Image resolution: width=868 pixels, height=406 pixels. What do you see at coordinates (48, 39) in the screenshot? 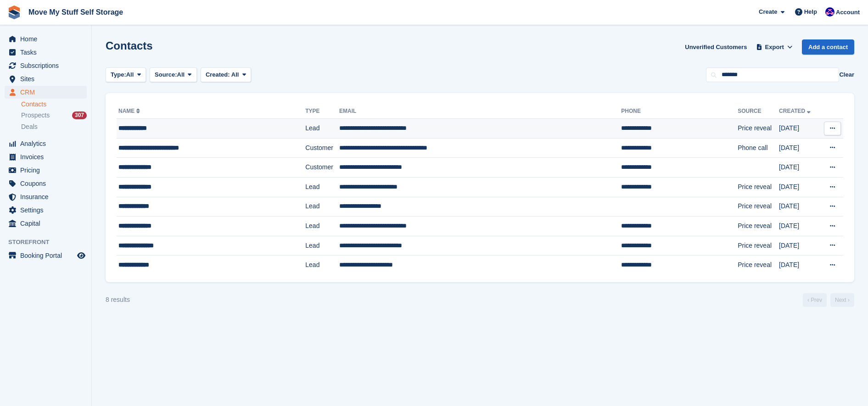
I see `span: Home` at bounding box center [48, 39].